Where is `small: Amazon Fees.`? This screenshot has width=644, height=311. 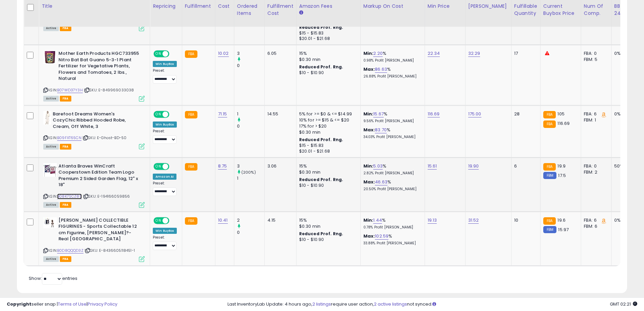
small: Amazon Fees. is located at coordinates (301, 13).